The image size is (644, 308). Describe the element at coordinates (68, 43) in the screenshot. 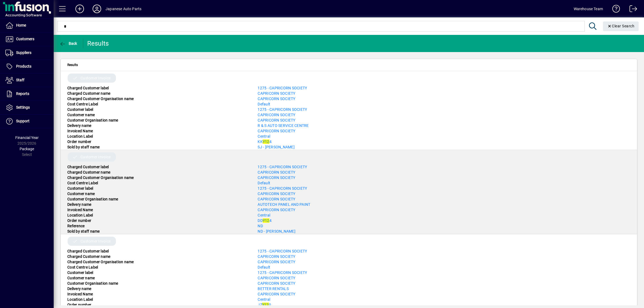

I see `app-page-header-button: Back` at that location.